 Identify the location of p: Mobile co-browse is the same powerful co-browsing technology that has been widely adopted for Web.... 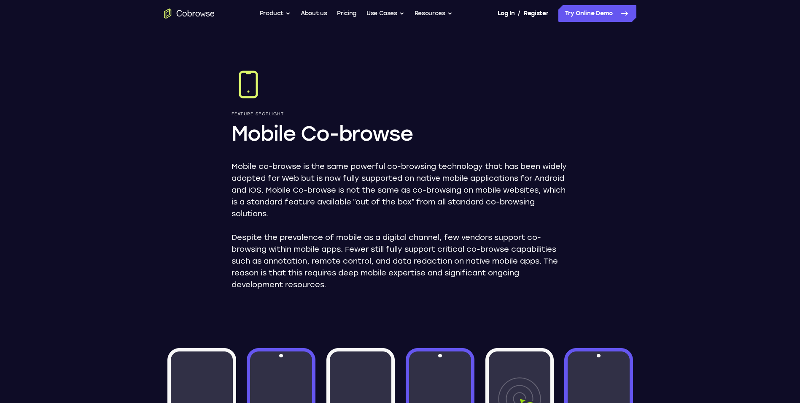
(400, 190).